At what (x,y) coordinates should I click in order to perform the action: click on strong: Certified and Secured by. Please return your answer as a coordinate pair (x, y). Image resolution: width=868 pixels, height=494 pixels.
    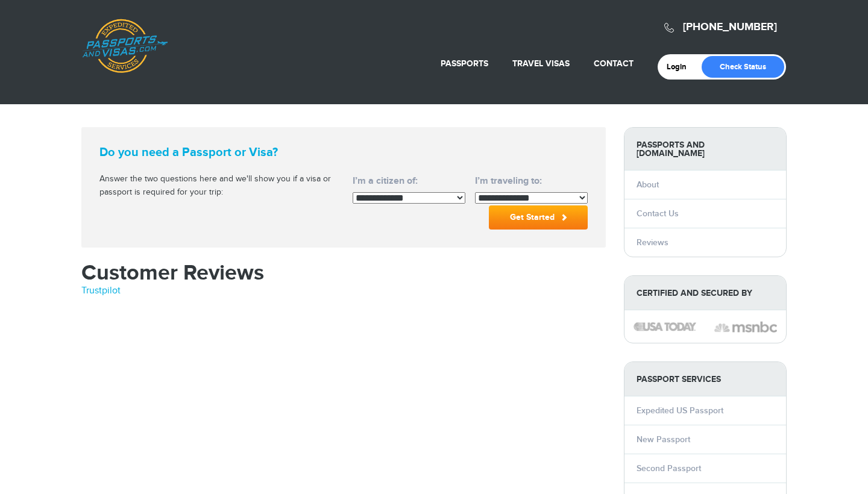
    Looking at the image, I should click on (706, 293).